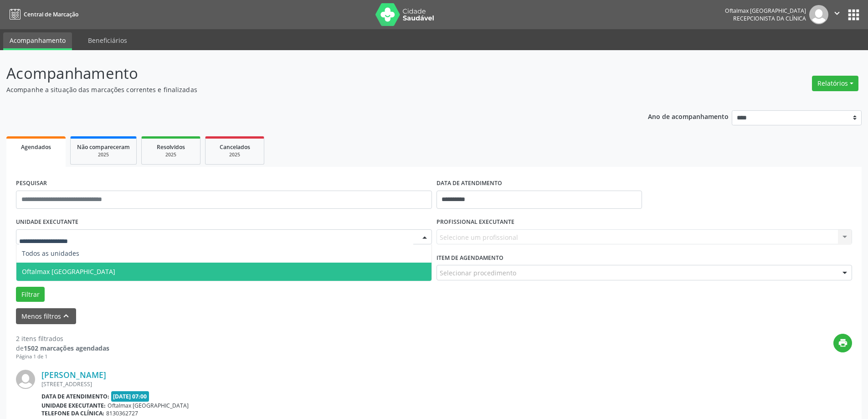  What do you see at coordinates (36, 147) in the screenshot?
I see `span: Agendados` at bounding box center [36, 147].